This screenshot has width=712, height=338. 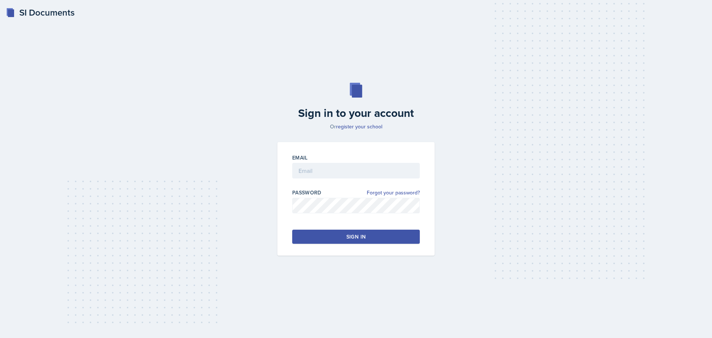 I want to click on label: Password, so click(x=307, y=193).